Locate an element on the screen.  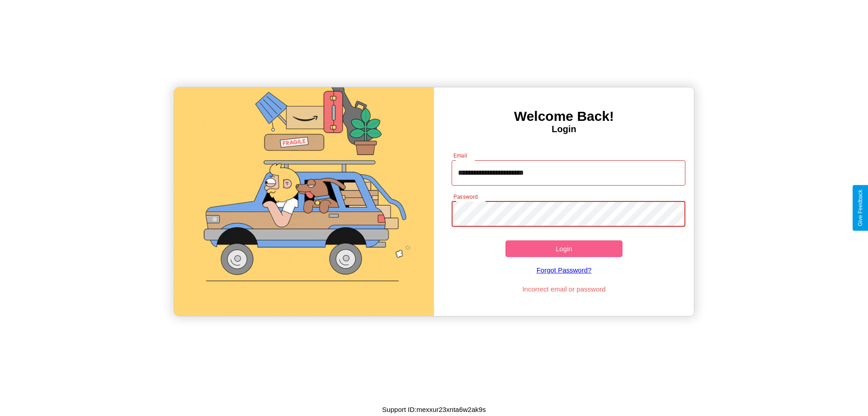
h3: Welcome Back! is located at coordinates (563, 116).